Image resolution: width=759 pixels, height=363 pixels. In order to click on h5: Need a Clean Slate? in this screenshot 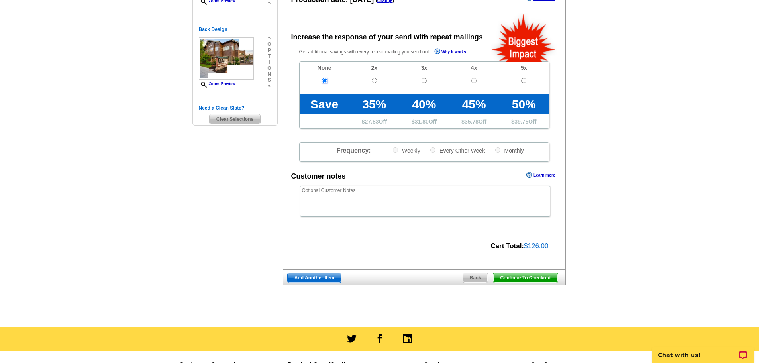, I will do `click(235, 108)`.